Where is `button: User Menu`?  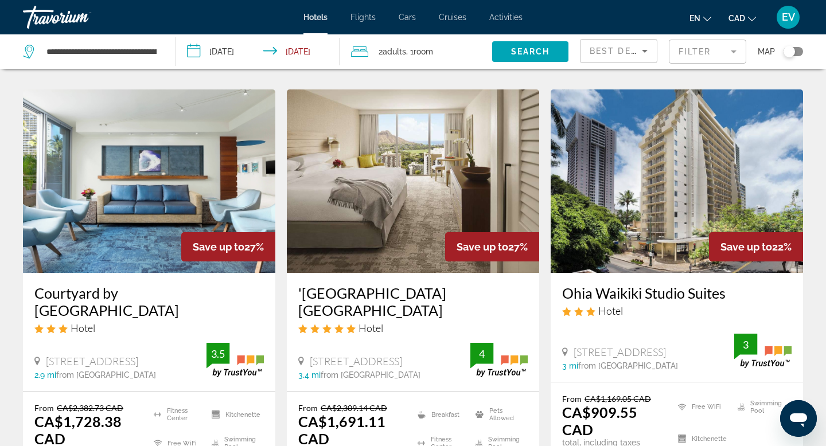
button: User Menu is located at coordinates (788, 17).